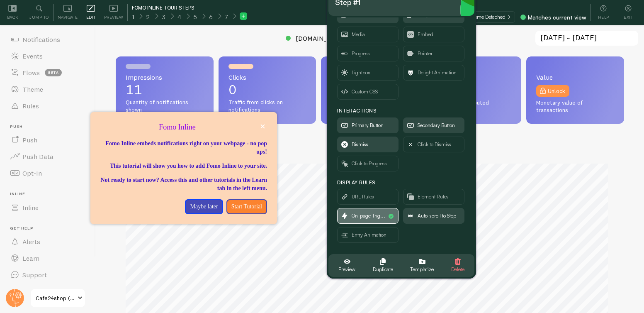 The image size is (644, 313). What do you see at coordinates (50, 228) in the screenshot?
I see `span: Get Help` at bounding box center [50, 228].